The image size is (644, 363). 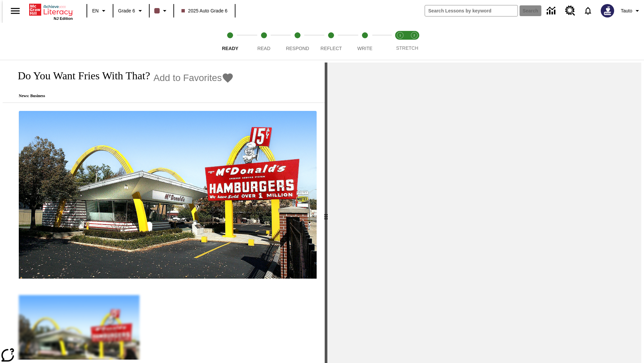 I want to click on span: Read, so click(x=264, y=49).